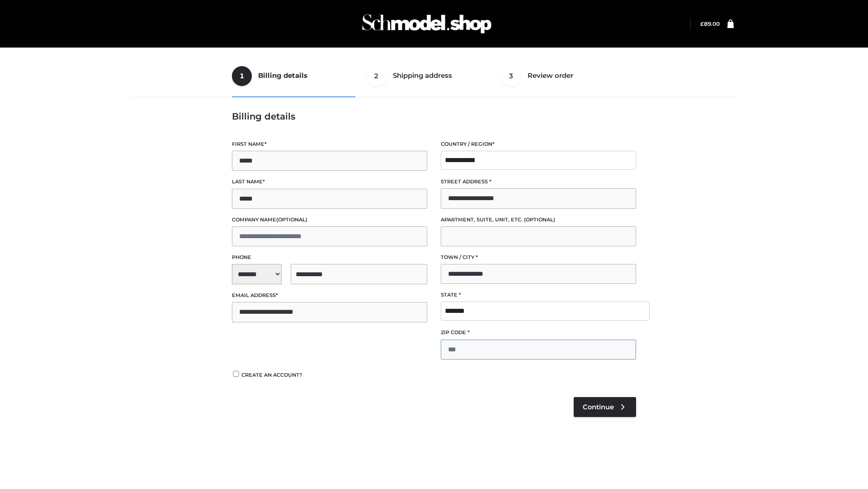  I want to click on label: Town / City, so click(539, 257).